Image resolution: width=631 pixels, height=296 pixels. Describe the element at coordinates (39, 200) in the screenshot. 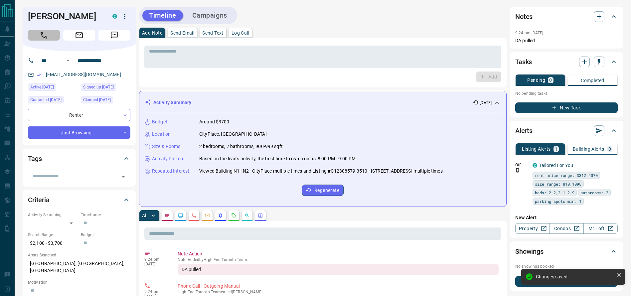

I see `h2: Criteria` at that location.